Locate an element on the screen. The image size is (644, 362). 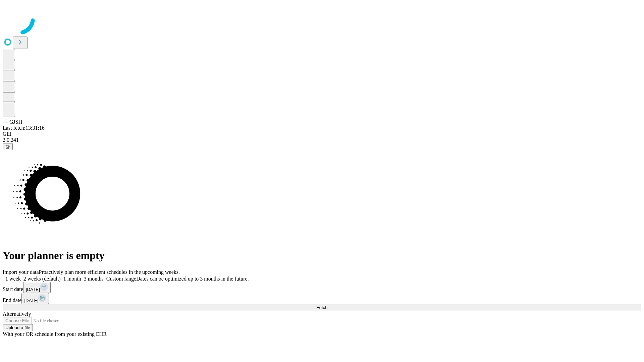
span: Alternatively is located at coordinates (17, 314).